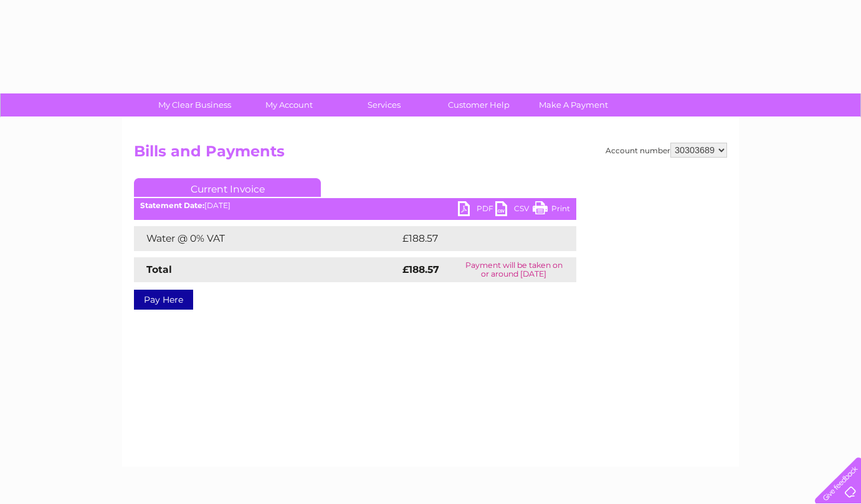 The width and height of the screenshot is (861, 504). Describe the element at coordinates (289, 104) in the screenshot. I see `a: My Account` at that location.